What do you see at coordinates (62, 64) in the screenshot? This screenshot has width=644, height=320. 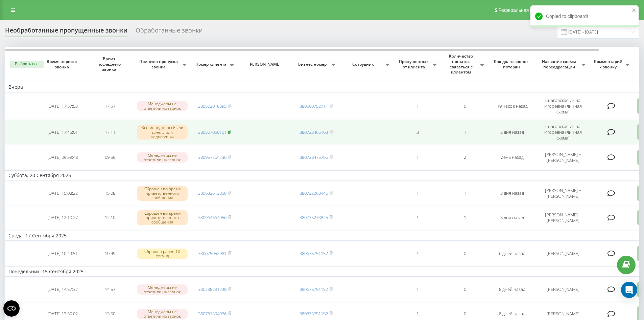 I see `span: Время первого звонка` at bounding box center [62, 64].